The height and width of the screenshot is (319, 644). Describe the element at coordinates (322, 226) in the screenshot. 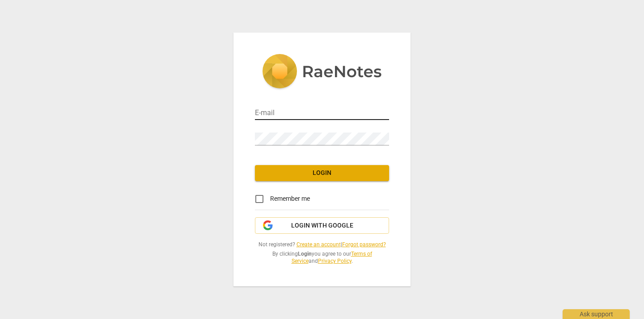

I see `span: Login with Google` at that location.